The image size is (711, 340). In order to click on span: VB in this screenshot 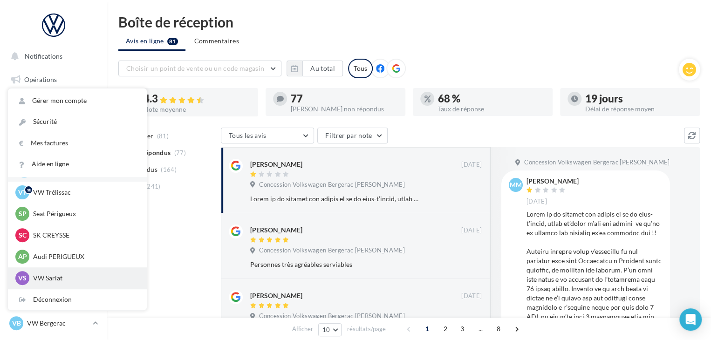, I will do `click(16, 324)`.